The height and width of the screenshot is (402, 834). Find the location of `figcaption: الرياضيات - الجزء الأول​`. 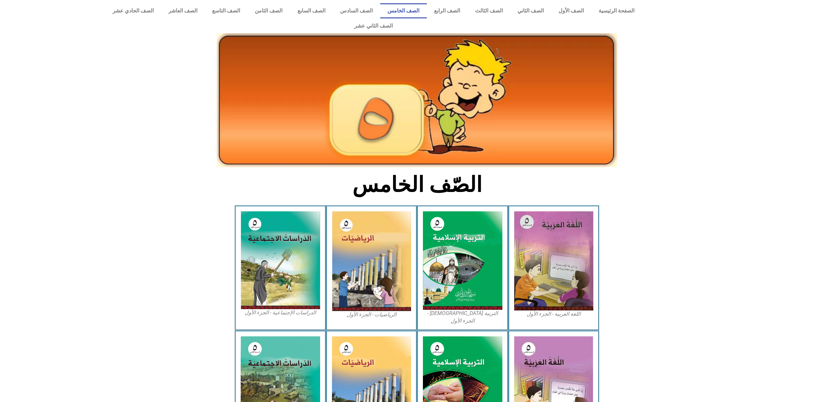

figcaption: الرياضيات - الجزء الأول​ is located at coordinates (372, 315).